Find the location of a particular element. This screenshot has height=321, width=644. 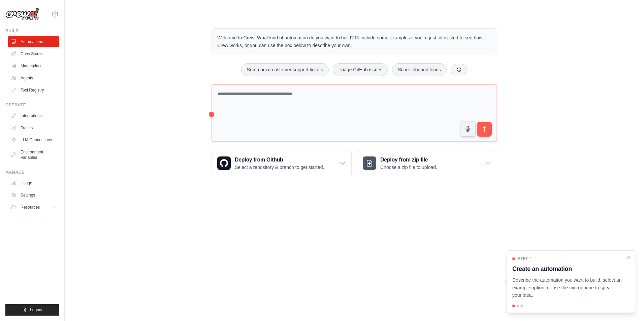

a: Marketplace is located at coordinates (33, 66).